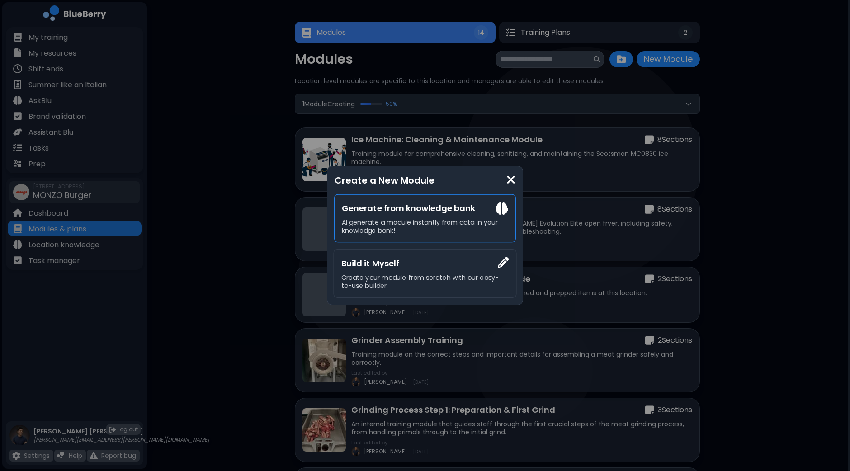 This screenshot has height=471, width=850. Describe the element at coordinates (425, 282) in the screenshot. I see `p: Create your module from scratch with our easy-to-use builder.` at that location.